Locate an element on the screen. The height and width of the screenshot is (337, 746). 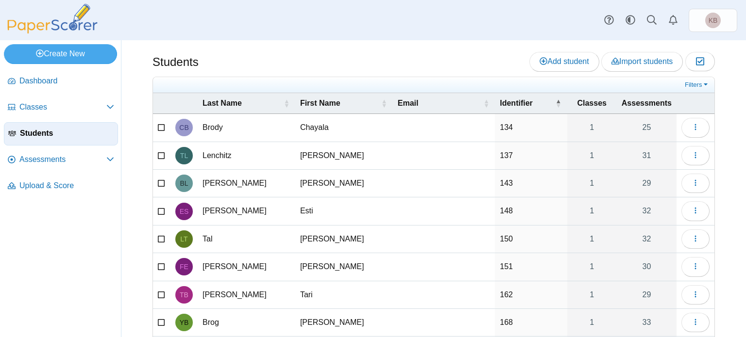
td: Chayala is located at coordinates (344, 128).